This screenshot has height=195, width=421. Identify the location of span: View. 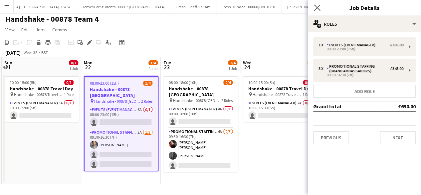
(10, 30).